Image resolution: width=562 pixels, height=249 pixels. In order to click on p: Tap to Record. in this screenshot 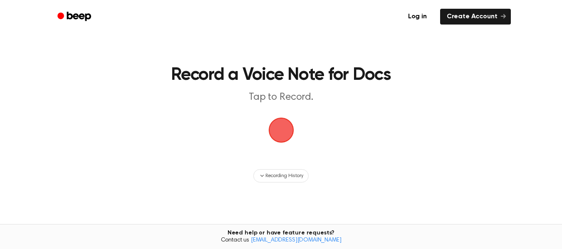, I will do `click(281, 97)`.